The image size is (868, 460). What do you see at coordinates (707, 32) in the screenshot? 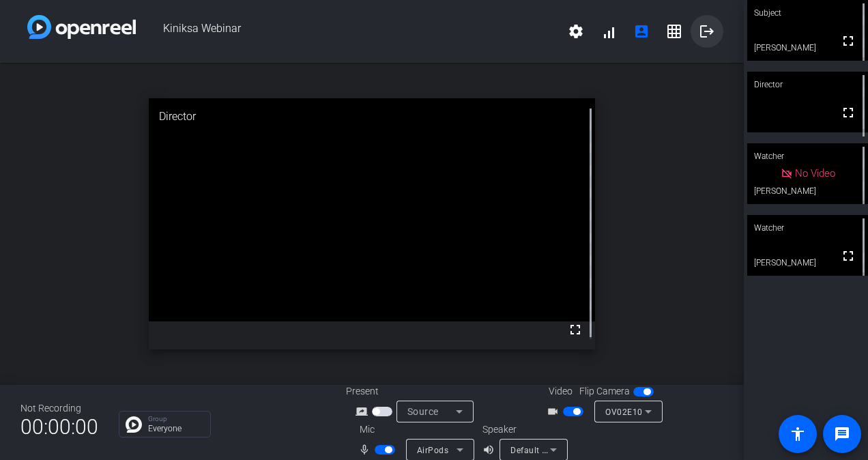
I see `mat-icon: logout` at bounding box center [707, 32].